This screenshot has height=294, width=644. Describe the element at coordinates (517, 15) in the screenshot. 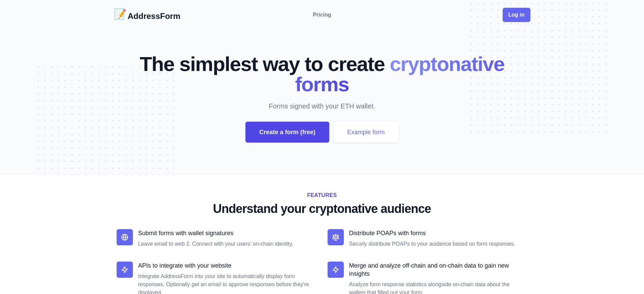

I see `div: Log in` at that location.